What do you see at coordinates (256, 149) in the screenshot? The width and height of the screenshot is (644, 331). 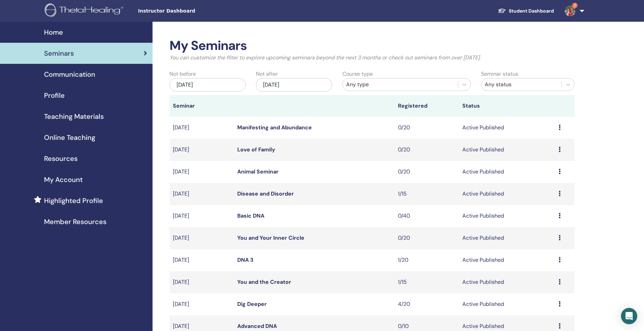 I see `a: Love of Family` at bounding box center [256, 149].